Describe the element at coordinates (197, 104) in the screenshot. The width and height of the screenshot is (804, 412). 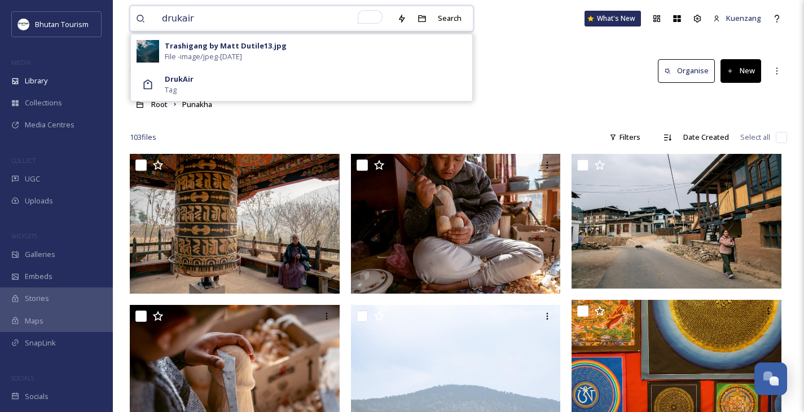
I see `span: Punakha` at that location.